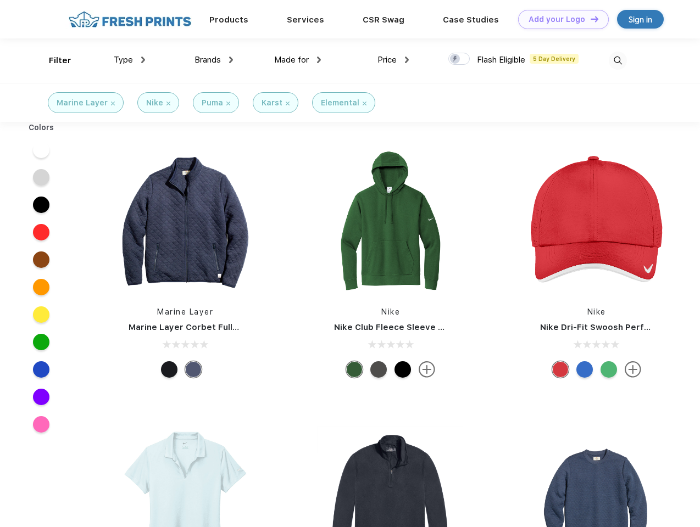  What do you see at coordinates (618, 60) in the screenshot?
I see `img: desktop_search.svg` at bounding box center [618, 60].